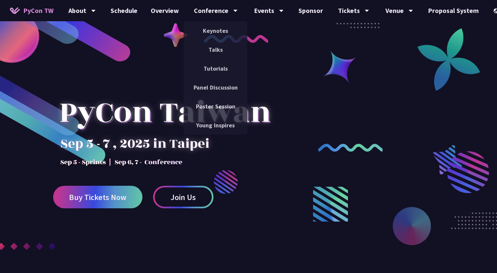  Describe the element at coordinates (216, 50) in the screenshot. I see `a: Talks` at that location.